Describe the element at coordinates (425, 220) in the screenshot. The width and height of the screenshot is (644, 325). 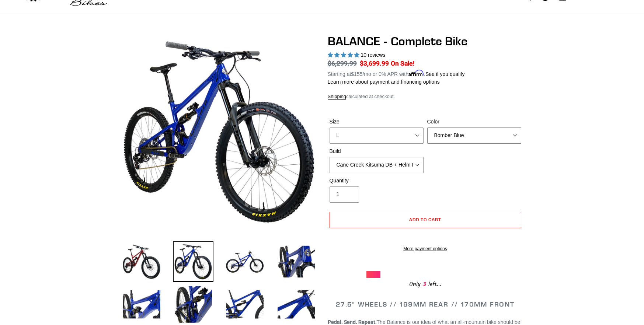
I see `button: Add to cart` at that location.